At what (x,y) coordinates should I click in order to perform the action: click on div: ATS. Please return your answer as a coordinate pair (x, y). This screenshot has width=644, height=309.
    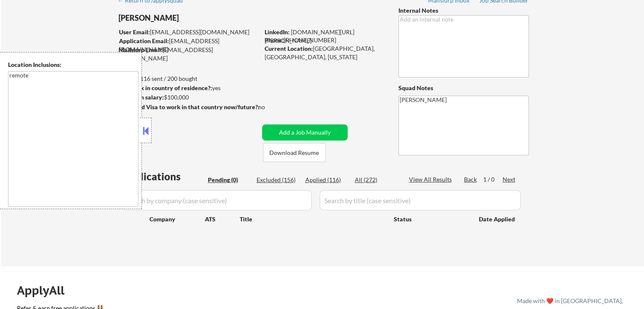
    Looking at the image, I should click on (222, 219).